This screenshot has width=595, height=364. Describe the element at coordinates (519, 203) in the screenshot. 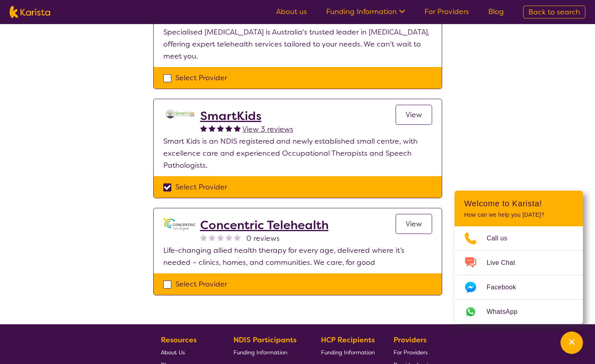

I see `h2: Welcome to Karista!` at that location.